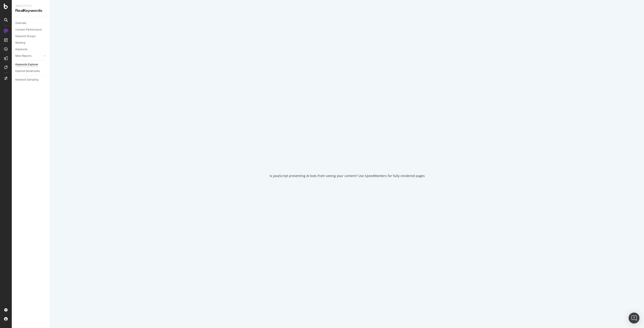 This screenshot has height=328, width=644. What do you see at coordinates (29, 56) in the screenshot?
I see `a: More Reports` at bounding box center [29, 56].